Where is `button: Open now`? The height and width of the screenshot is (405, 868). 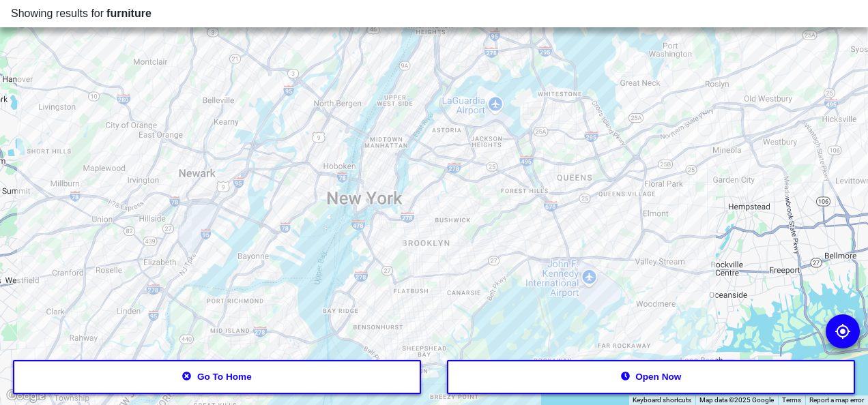
button: Open now is located at coordinates (651, 377).